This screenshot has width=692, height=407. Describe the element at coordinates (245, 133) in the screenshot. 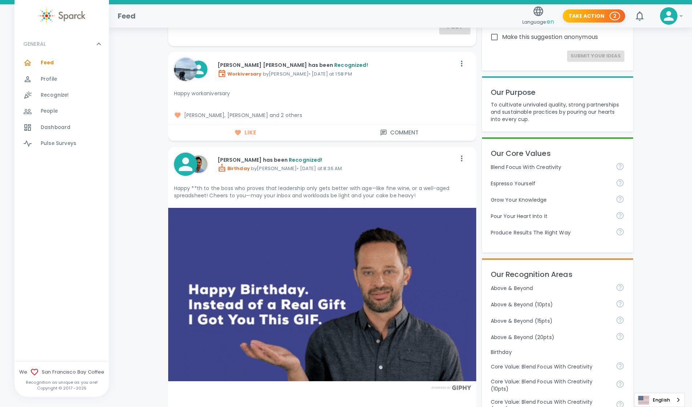

I see `button: Like` at that location.